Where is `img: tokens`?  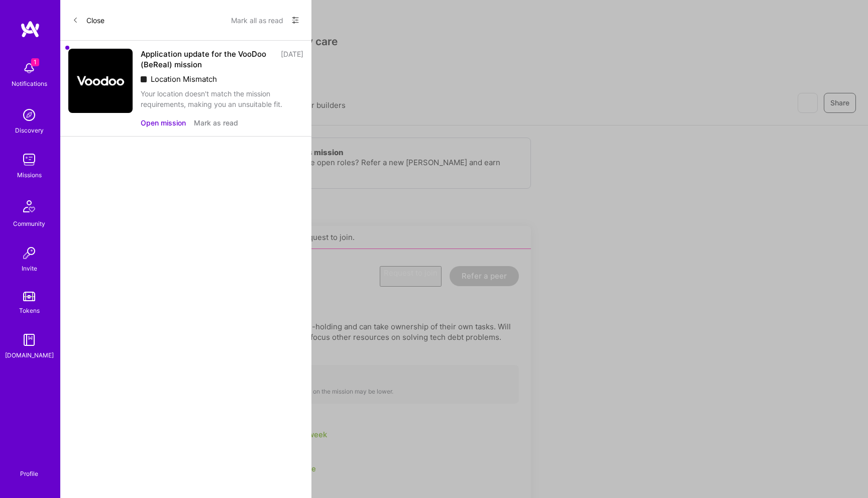 img: tokens is located at coordinates (29, 296).